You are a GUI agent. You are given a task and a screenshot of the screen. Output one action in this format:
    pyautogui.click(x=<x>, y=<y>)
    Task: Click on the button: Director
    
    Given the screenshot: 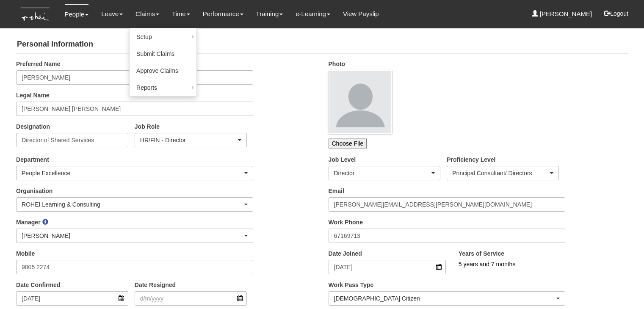 What is the action you would take?
    pyautogui.click(x=385, y=173)
    